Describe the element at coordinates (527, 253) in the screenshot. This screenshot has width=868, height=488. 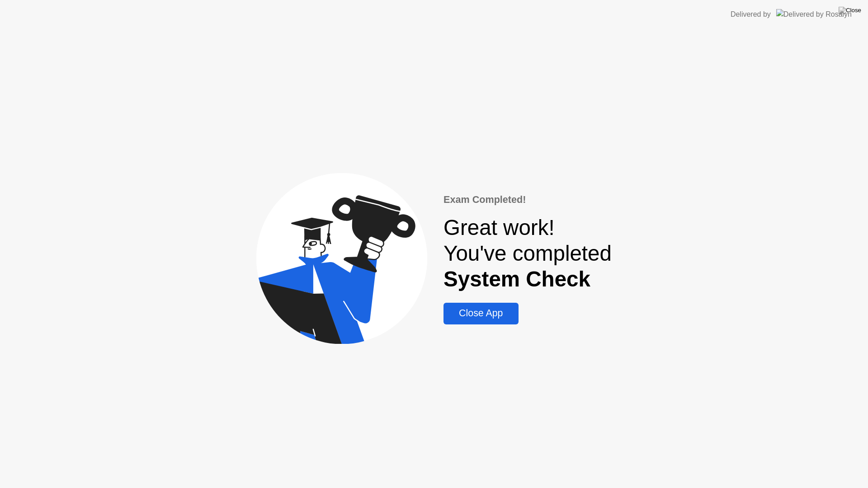
I see `div: Great work! You've completed` at that location.